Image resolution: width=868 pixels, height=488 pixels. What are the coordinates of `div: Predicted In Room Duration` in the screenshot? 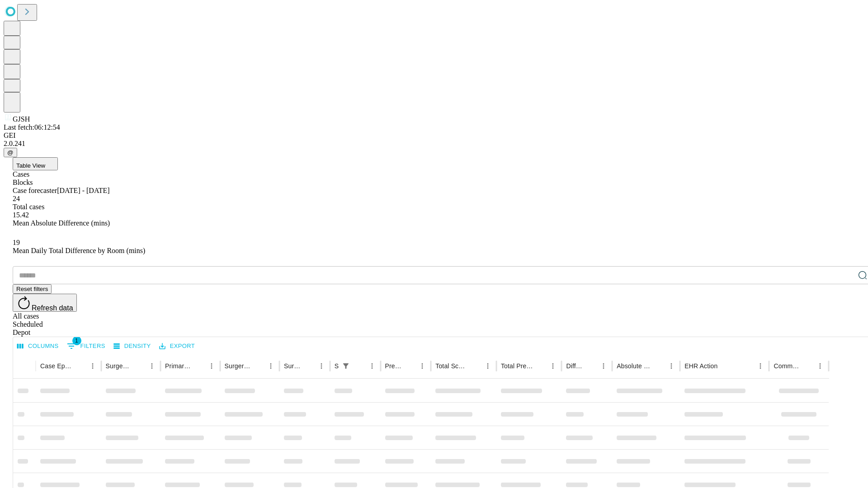 It's located at (393, 366).